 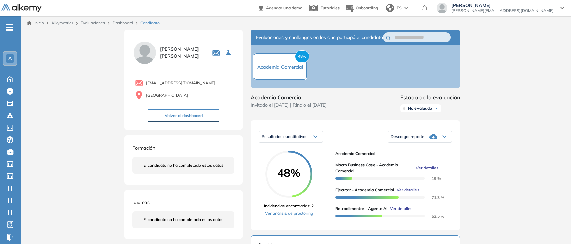 I want to click on a: Inicio, so click(x=35, y=23).